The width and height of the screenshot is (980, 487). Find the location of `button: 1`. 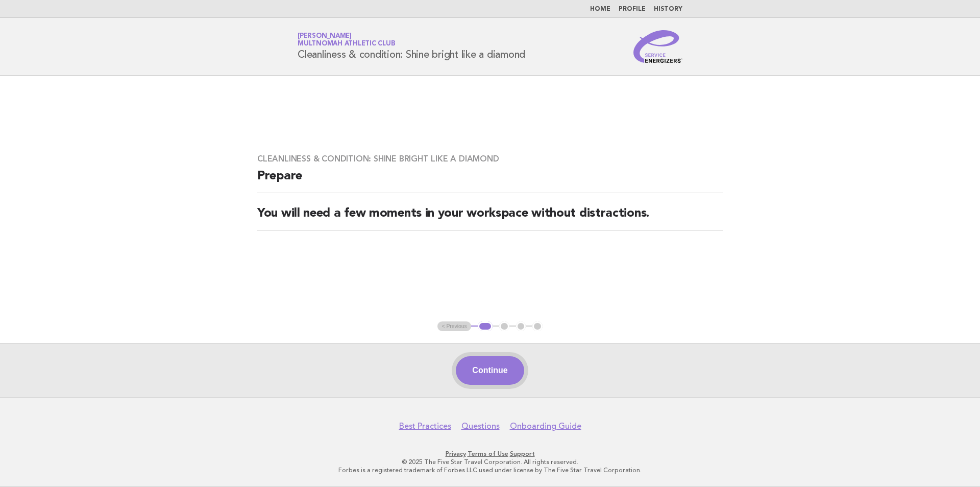

button: 1 is located at coordinates (485, 326).